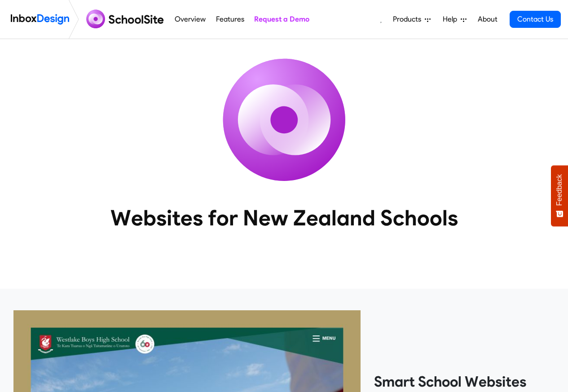 The height and width of the screenshot is (392, 568). What do you see at coordinates (281, 19) in the screenshot?
I see `a: Request a Demo` at bounding box center [281, 19].